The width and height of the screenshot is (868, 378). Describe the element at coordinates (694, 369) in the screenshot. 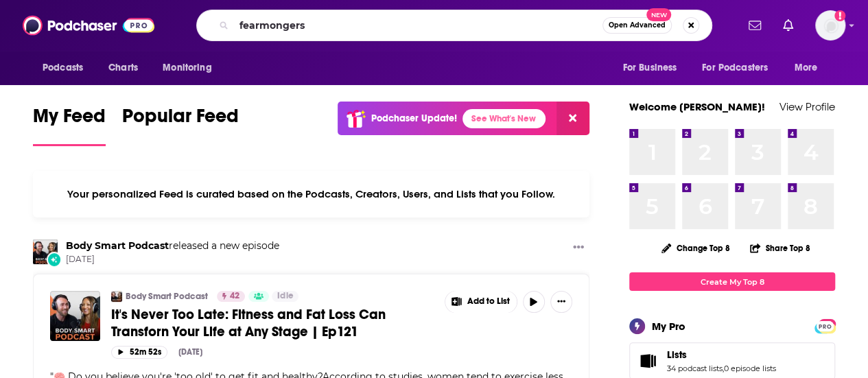

I see `a: 34 podcast lists` at that location.